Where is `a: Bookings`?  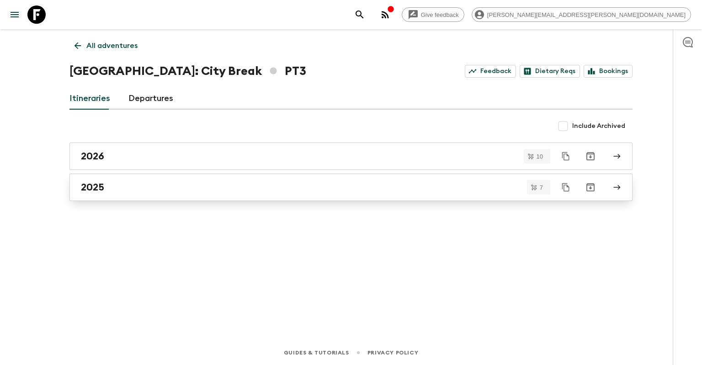 a: Bookings is located at coordinates (608, 71).